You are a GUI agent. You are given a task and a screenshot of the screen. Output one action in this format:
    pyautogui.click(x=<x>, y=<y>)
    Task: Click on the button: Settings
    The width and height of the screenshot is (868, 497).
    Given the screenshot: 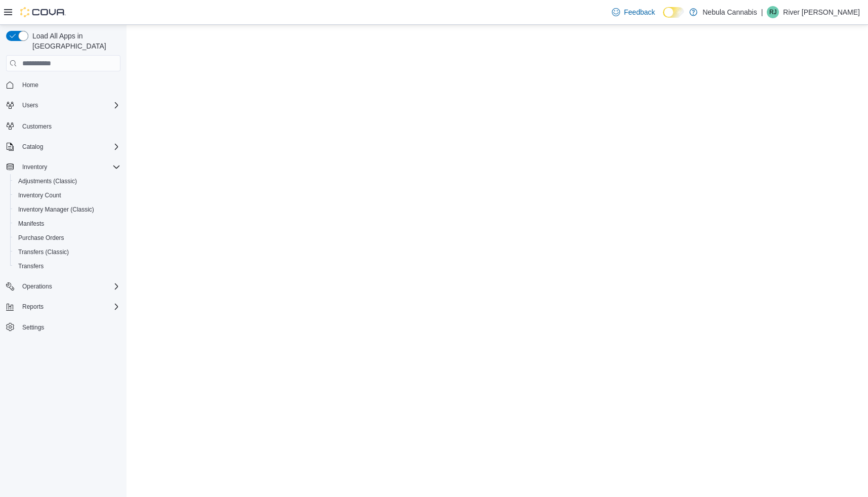 What is the action you would take?
    pyautogui.click(x=63, y=327)
    